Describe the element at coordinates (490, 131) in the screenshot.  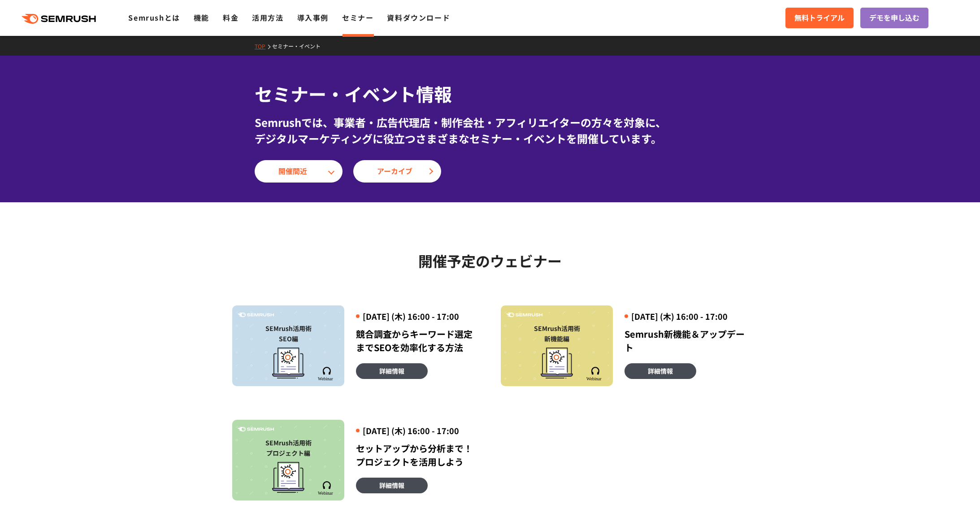
I see `div: Semrushでは、事業者・広告代理店・制作会社・アフィリエイターの方々を対象に、 デジタルマーケティングに役立つさまざまなセミナー・イベントを開催しています。` at that location.